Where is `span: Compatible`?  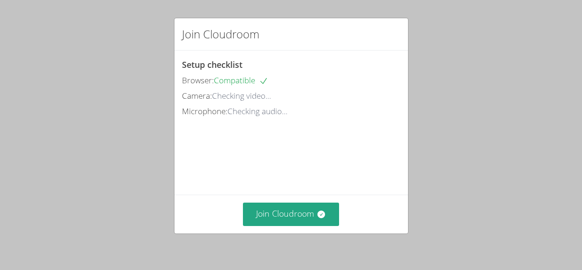 span: Compatible is located at coordinates (241, 80).